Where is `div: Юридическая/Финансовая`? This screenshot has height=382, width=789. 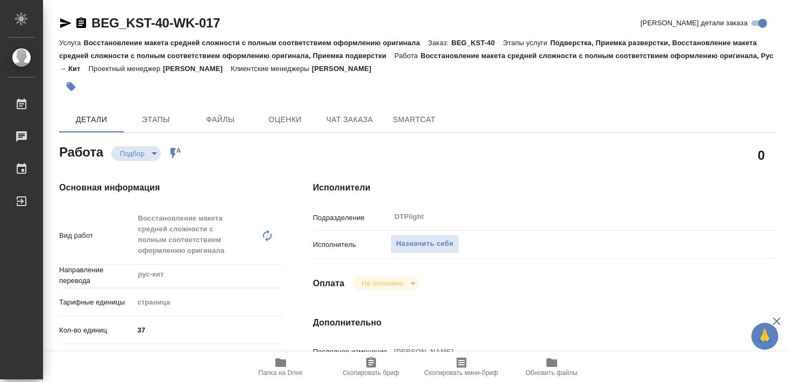
div: Юридическая/Финансовая is located at coordinates (208, 358).